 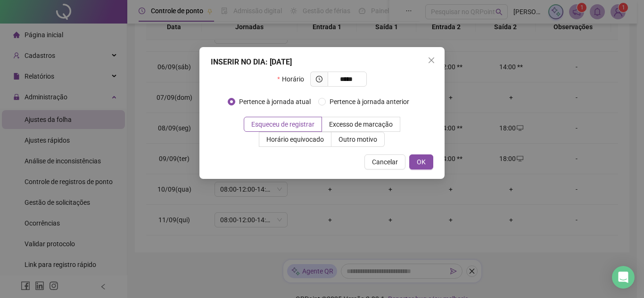 What do you see at coordinates (421, 162) in the screenshot?
I see `button: OK` at bounding box center [421, 162].